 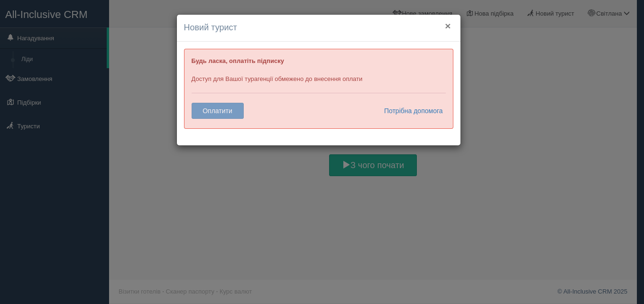 What do you see at coordinates (237, 61) in the screenshot?
I see `b: Будь ласка, оплатіть підписку` at bounding box center [237, 61].